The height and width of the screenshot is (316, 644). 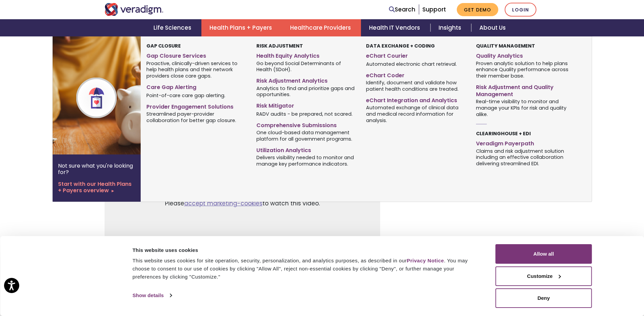 What do you see at coordinates (306, 124) in the screenshot?
I see `a: Comprehensive Submissions` at bounding box center [306, 124].